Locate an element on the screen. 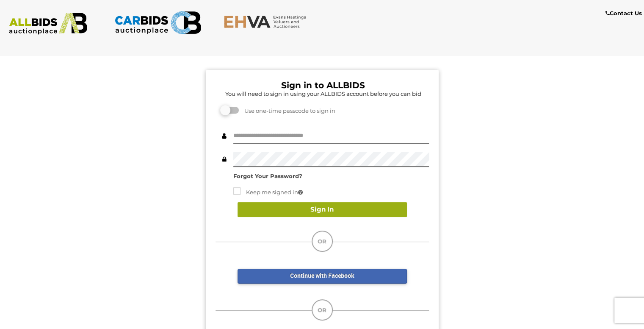 The height and width of the screenshot is (329, 644). a: Contact Us is located at coordinates (624, 13).